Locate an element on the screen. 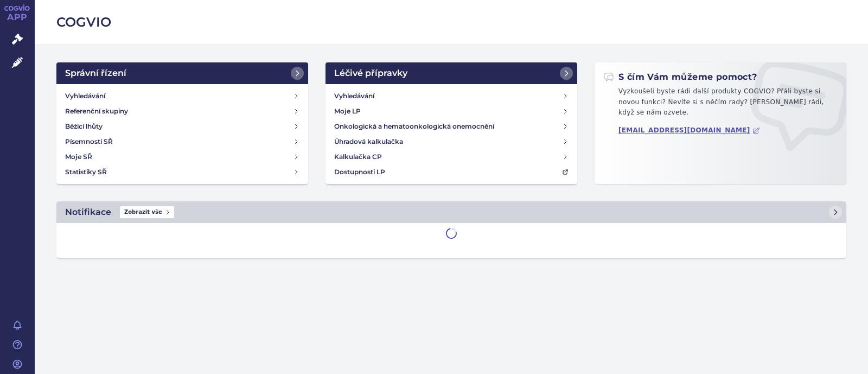 The image size is (868, 374). a: Moje SŘ is located at coordinates (182, 157).